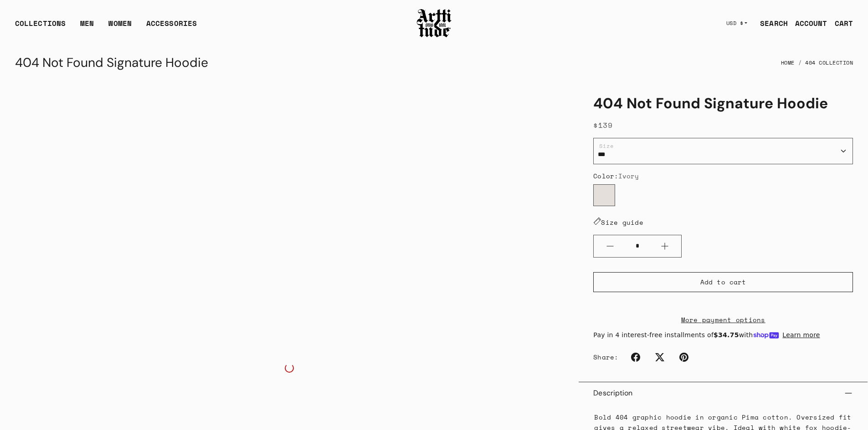 The image size is (868, 430). I want to click on span: Share:, so click(605, 357).